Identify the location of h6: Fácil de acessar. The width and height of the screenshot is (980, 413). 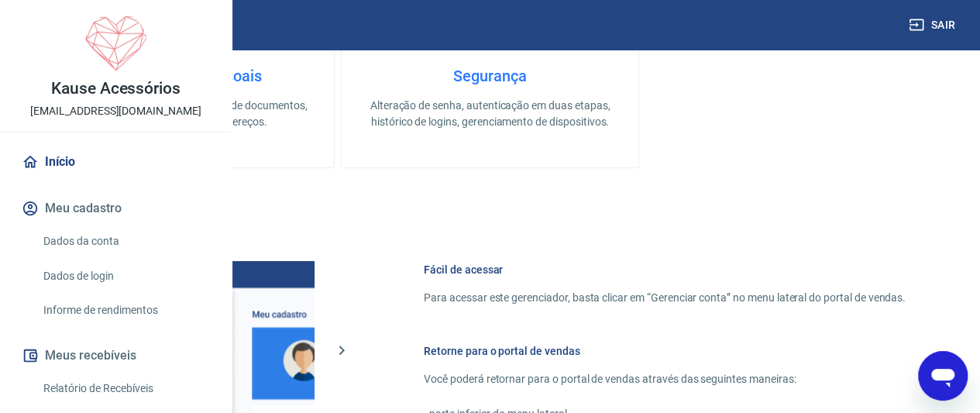
(664, 269).